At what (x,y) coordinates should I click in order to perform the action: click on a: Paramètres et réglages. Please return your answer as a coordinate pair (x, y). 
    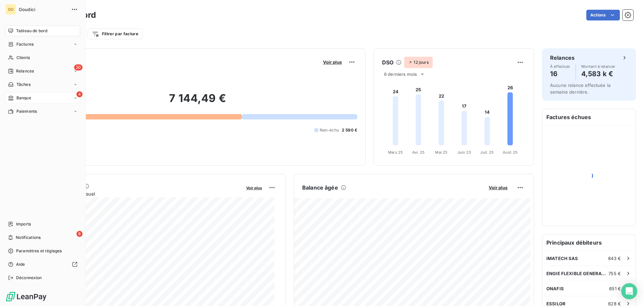
    Looking at the image, I should click on (43, 251).